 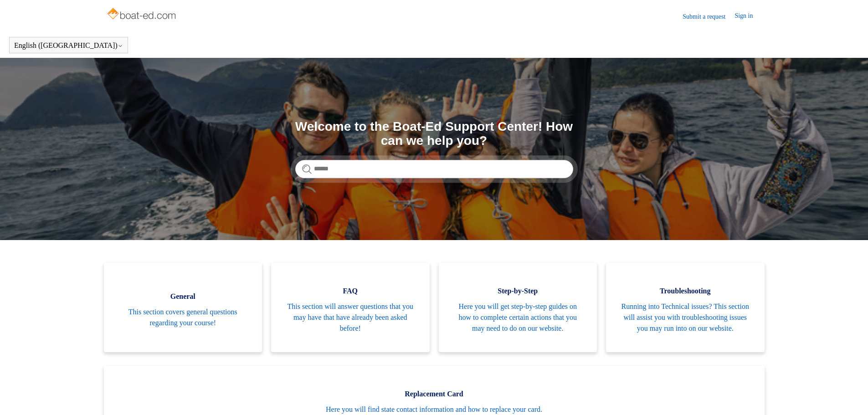 What do you see at coordinates (709, 17) in the screenshot?
I see `a: Submit a request` at bounding box center [709, 17].